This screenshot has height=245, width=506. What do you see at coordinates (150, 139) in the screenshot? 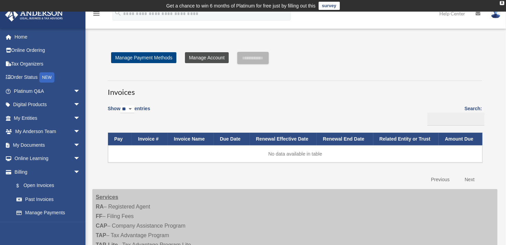
I see `th: Invoice #: activate to sort column ascending` at bounding box center [150, 139].